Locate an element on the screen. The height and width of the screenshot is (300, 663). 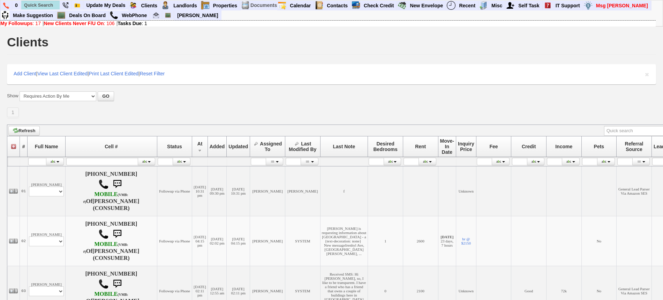
b: New Clients Never F/U On is located at coordinates (74, 23).